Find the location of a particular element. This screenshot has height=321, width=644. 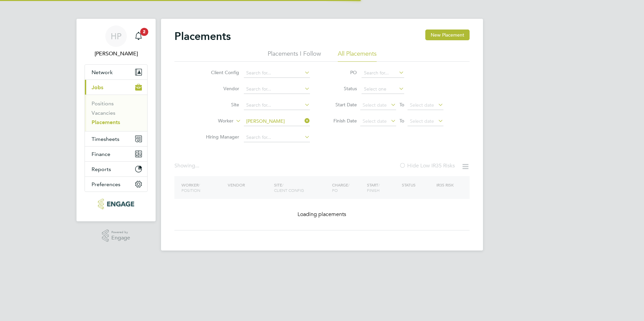

label: Hiring Manager is located at coordinates (220, 137).